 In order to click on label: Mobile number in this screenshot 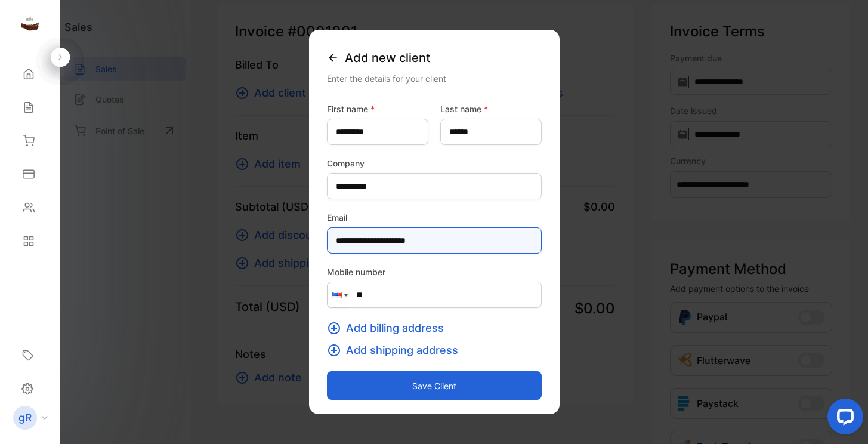, I will do `click(435, 271)`.